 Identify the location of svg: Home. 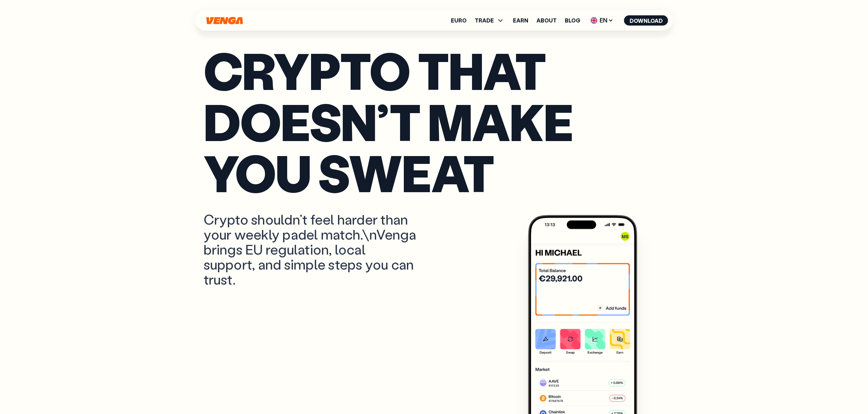
(225, 20).